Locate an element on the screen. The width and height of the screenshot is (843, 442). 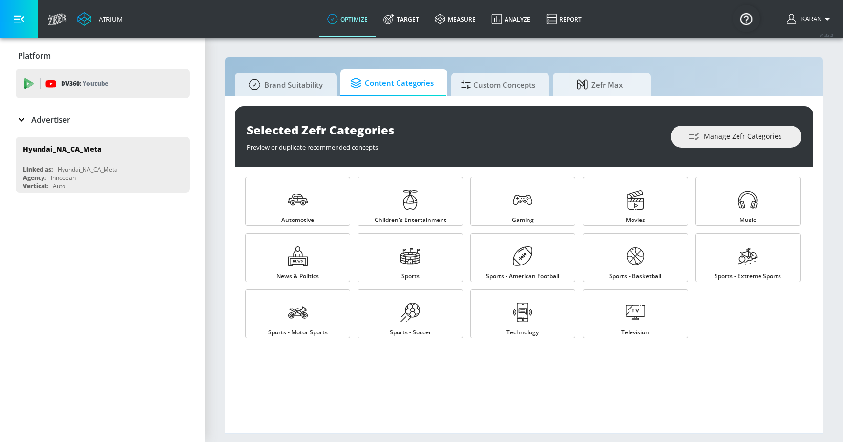
a: Music is located at coordinates (748, 201).